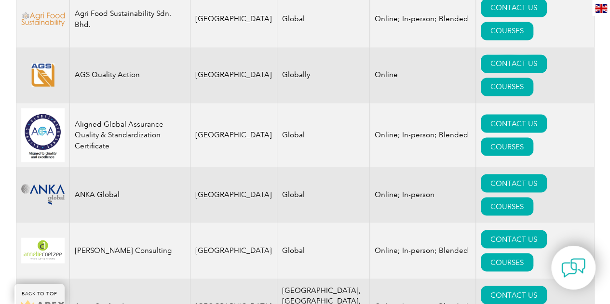 The height and width of the screenshot is (304, 610). I want to click on td: AGS Quality Action, so click(130, 75).